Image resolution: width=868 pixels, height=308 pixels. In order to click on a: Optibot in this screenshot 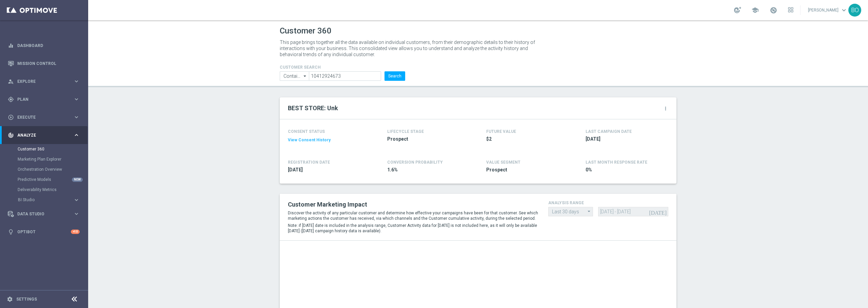, I will do `click(44, 232)`.